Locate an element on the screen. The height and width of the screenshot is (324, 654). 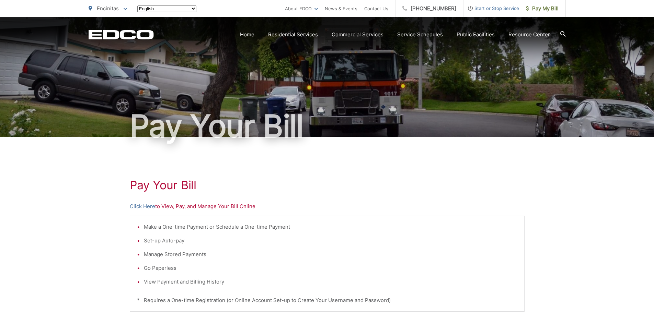
li: View Payment and Billing History is located at coordinates (331, 282).